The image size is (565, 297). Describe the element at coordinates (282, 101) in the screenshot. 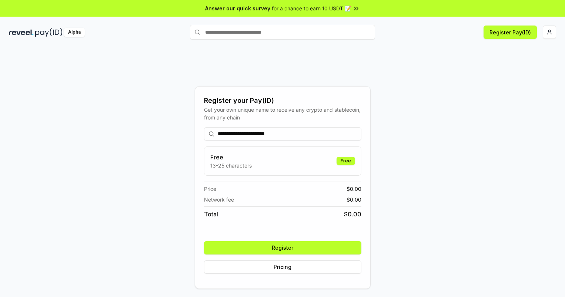

I see `div: Register your Pay(ID)` at that location.